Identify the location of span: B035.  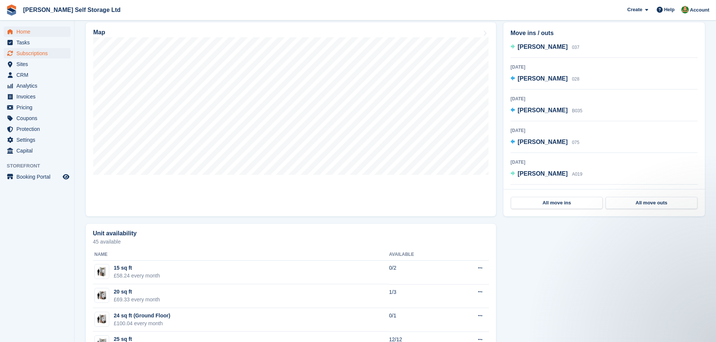
(578, 111).